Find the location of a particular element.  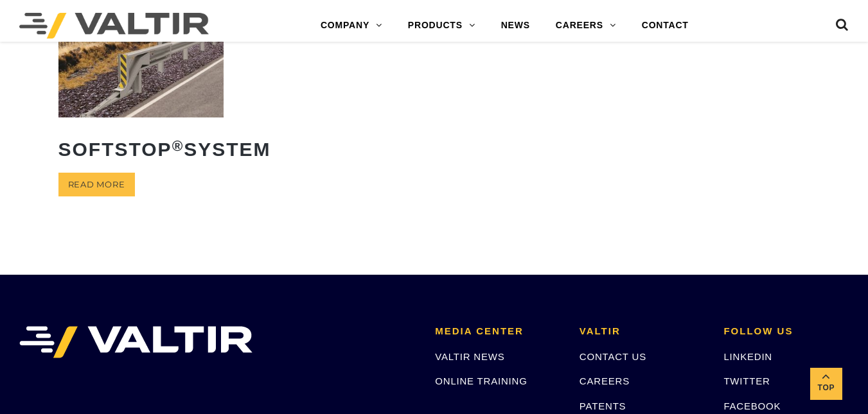

a: VALTIR NEWS is located at coordinates (470, 357).